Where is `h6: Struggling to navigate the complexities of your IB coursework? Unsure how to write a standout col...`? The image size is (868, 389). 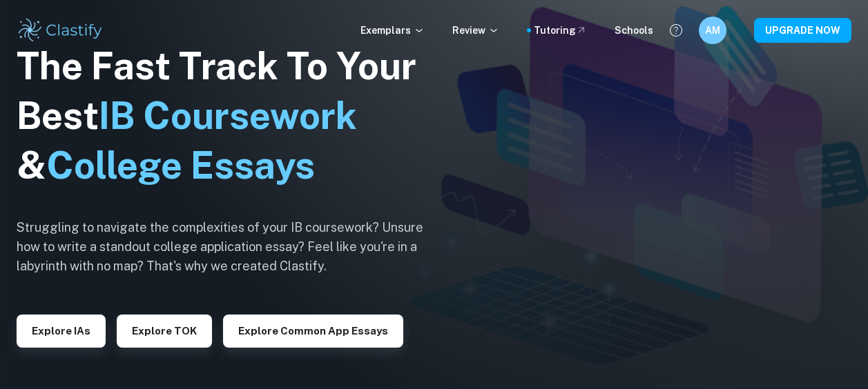 h6: Struggling to navigate the complexities of your IB coursework? Unsure how to write a standout col... is located at coordinates (231, 247).